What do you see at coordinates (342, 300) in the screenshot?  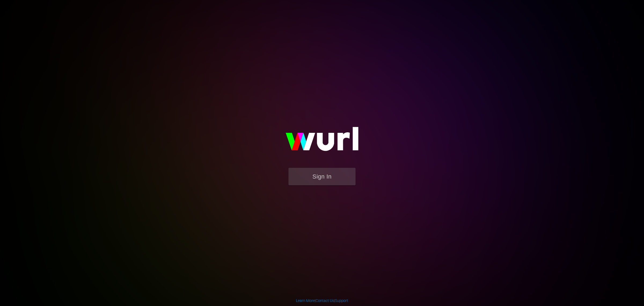 I see `a: Support` at bounding box center [342, 300].